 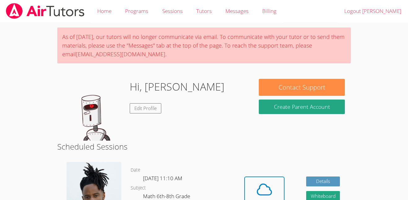 What do you see at coordinates (94, 110) in the screenshot?
I see `img: default.png` at bounding box center [94, 110].